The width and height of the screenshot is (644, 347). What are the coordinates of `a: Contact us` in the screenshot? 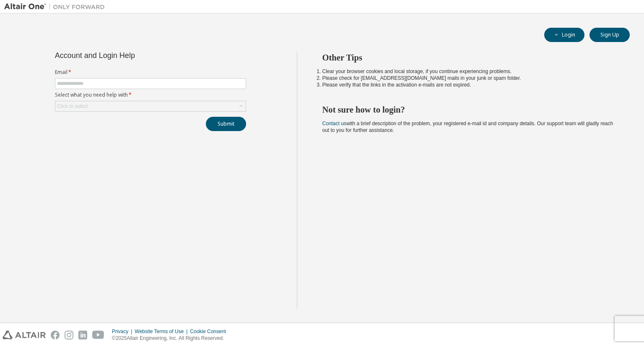 It's located at (335, 124).